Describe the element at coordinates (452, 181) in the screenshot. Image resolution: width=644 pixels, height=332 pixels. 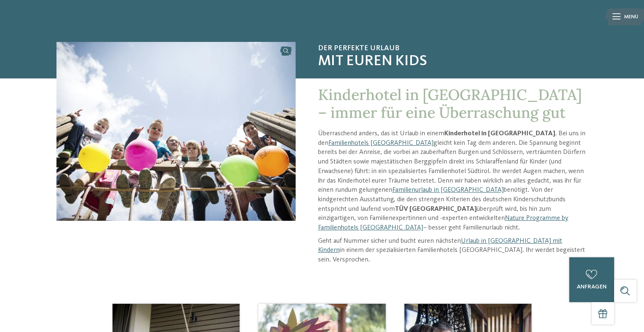
I see `p: Überraschend anders, das ist Urlaub in einem . Bei uns in den gleicht kein Tag dem anderen. Die S...` at that location.